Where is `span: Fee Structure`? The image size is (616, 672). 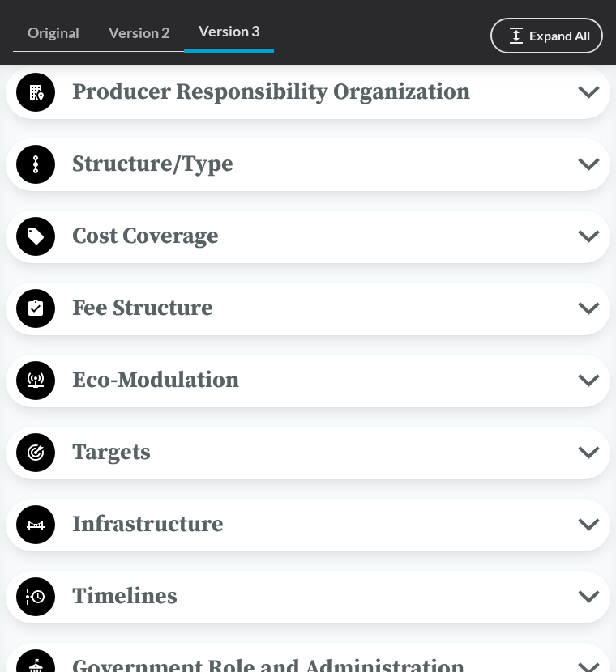
span: Fee Structure is located at coordinates (316, 308).